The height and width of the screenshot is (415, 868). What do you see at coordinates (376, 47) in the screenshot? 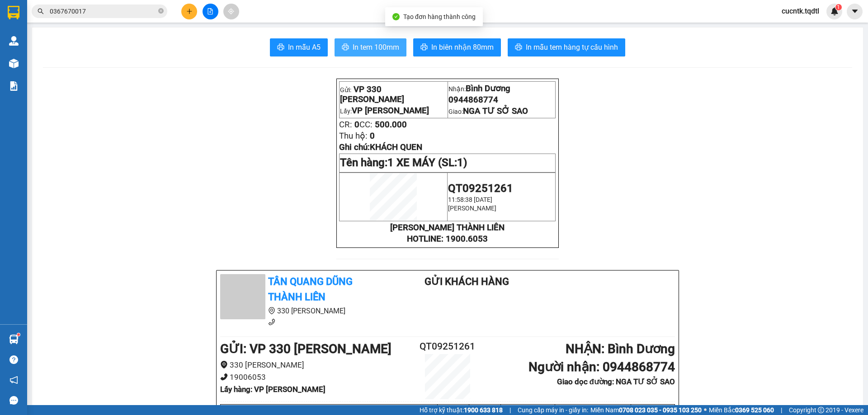
I see `span: In tem 100mm` at bounding box center [376, 47].